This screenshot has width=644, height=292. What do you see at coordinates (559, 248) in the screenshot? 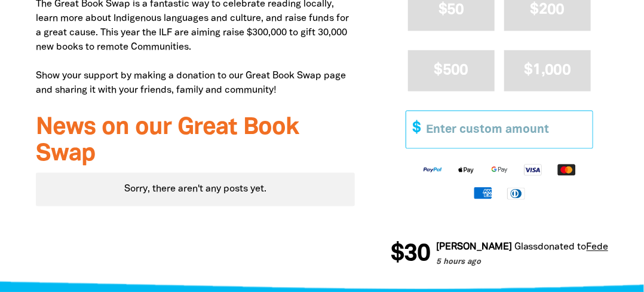
I see `span: donated to` at bounding box center [559, 248].